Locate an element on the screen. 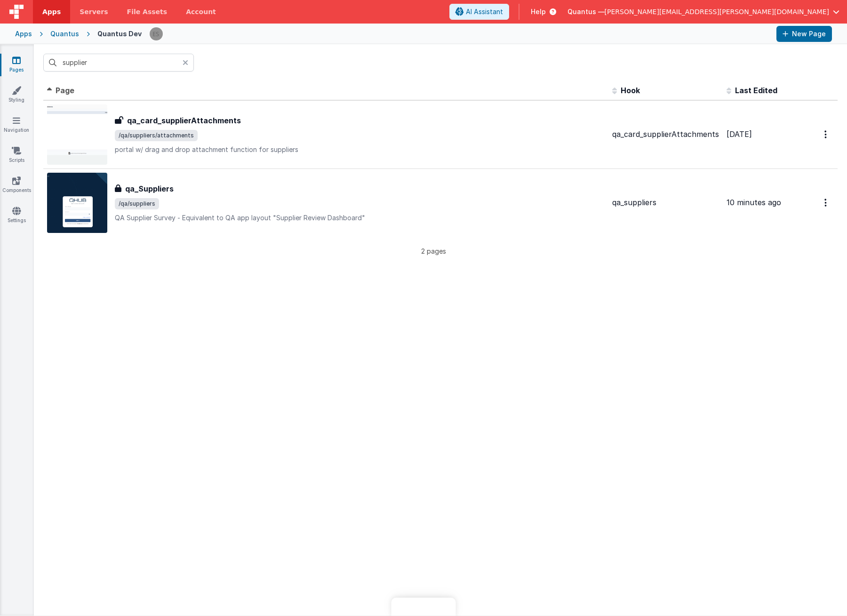 The height and width of the screenshot is (616, 847). div: Quantus Dev is located at coordinates (120, 34).